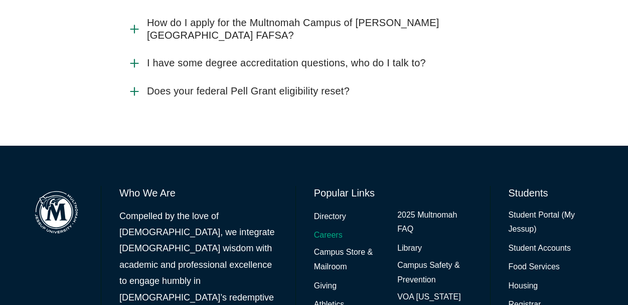 The width and height of the screenshot is (628, 305). What do you see at coordinates (287, 63) in the screenshot?
I see `span: I have some degree accreditation questions, who do I talk to?` at bounding box center [287, 63].